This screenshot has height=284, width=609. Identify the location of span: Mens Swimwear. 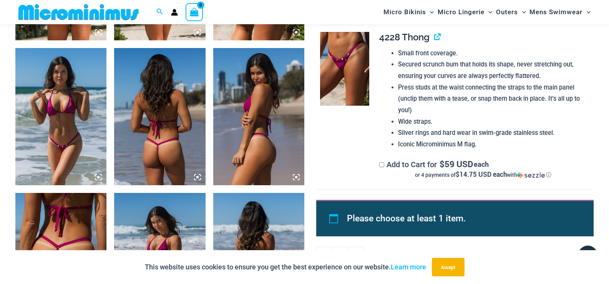
(556, 12).